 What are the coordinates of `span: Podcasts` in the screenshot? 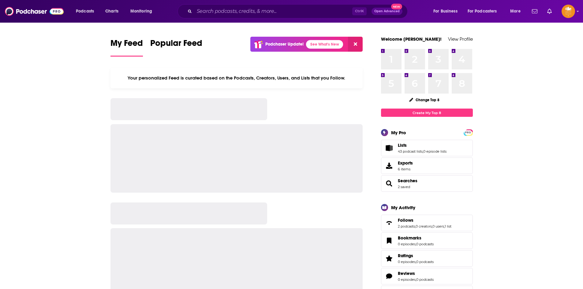 It's located at (85, 11).